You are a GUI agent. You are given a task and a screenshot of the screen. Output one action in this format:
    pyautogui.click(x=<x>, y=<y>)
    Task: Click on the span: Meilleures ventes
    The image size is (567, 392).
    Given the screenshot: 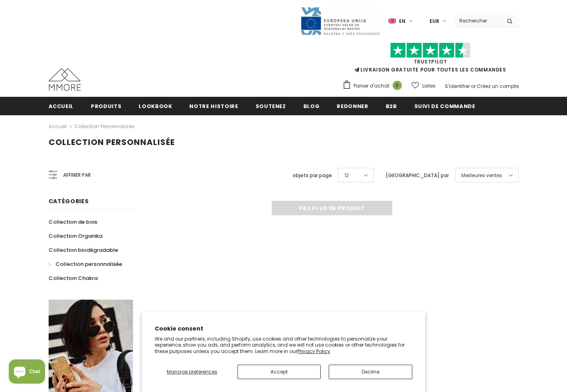 What is the action you would take?
    pyautogui.click(x=482, y=175)
    